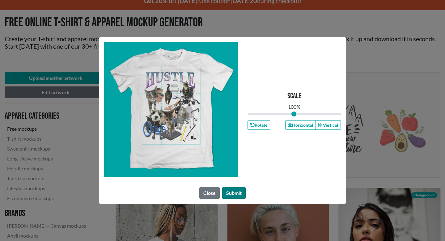  Describe the element at coordinates (329, 125) in the screenshot. I see `button: Vertical` at that location.